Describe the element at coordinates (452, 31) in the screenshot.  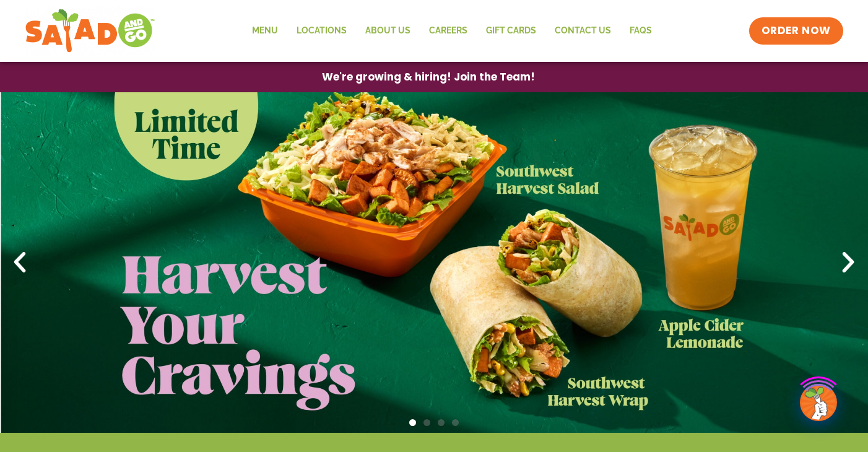
I see `nav: Menu` at that location.